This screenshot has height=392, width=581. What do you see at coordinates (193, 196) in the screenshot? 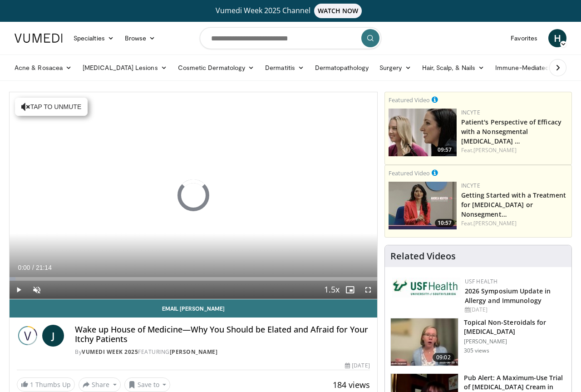
I see `video-js: Video Player` at bounding box center [193, 196].